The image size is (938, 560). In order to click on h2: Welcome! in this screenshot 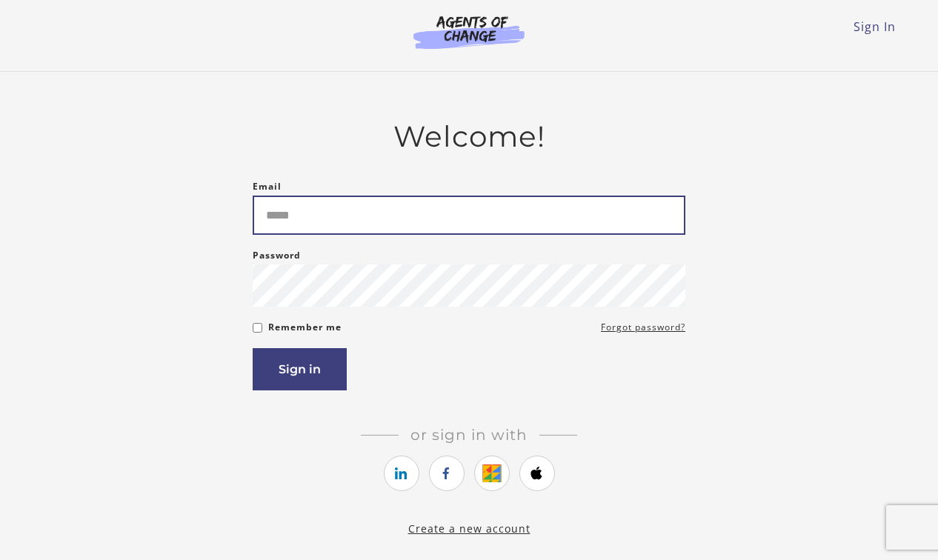, I will do `click(469, 136)`.